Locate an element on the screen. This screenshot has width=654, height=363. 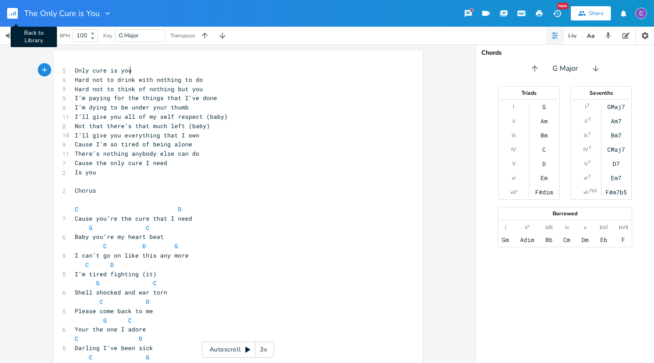
span: I’m dying to be under your thumb is located at coordinates (132, 107).